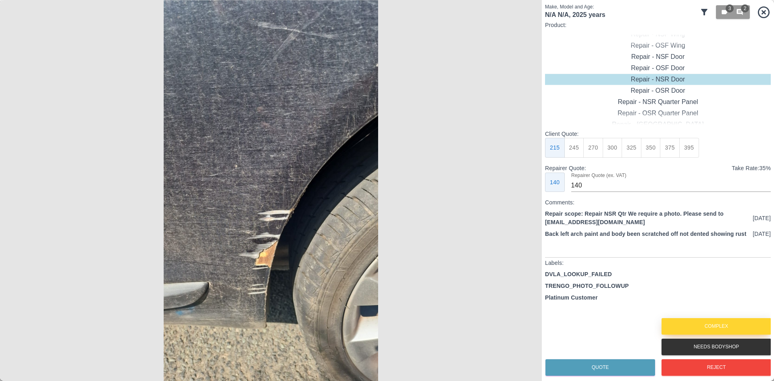  Describe the element at coordinates (571, 297) in the screenshot. I see `p: Platinum Customer` at that location.